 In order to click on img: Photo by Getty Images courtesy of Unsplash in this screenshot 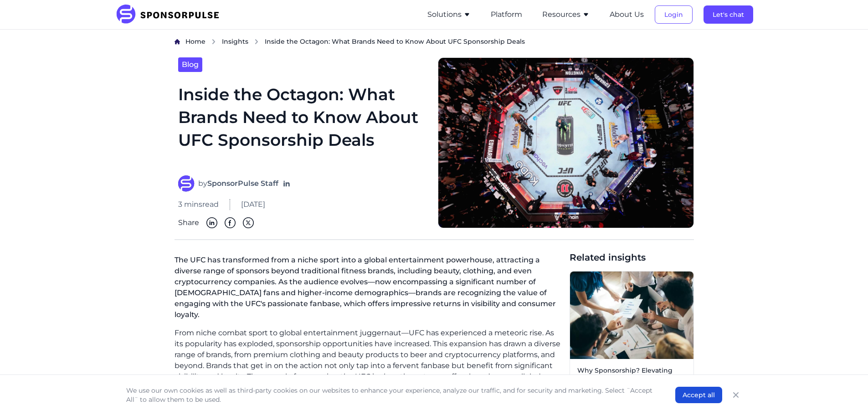, I will do `click(631, 315)`.